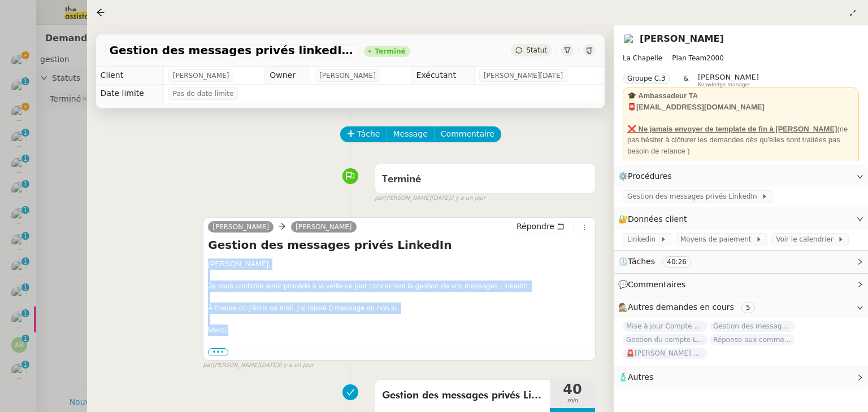  Describe the element at coordinates (650, 177) in the screenshot. I see `span: Procédures` at that location.